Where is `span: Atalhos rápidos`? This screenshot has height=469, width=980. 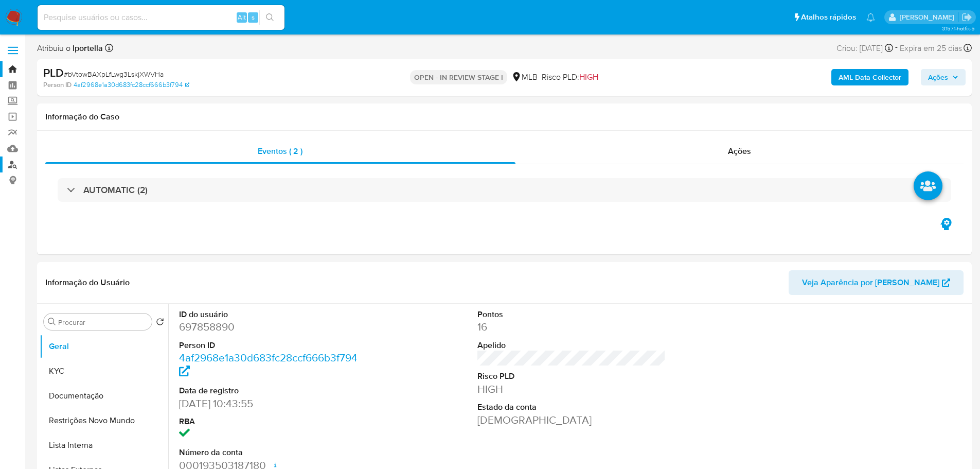 span: Atalhos rápidos is located at coordinates (829, 17).